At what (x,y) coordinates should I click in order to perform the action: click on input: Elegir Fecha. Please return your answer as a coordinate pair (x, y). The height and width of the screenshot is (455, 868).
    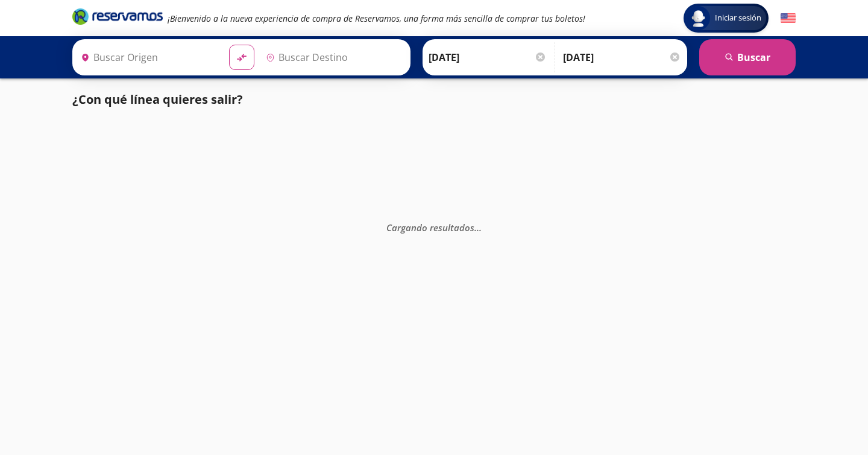
    Looking at the image, I should click on (488, 58).